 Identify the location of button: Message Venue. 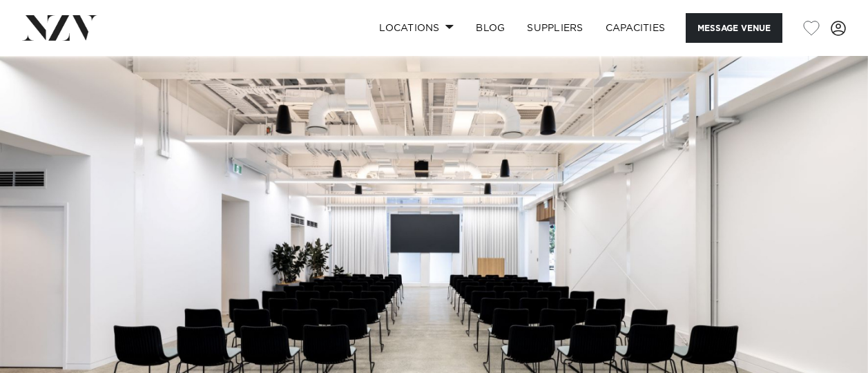
(734, 28).